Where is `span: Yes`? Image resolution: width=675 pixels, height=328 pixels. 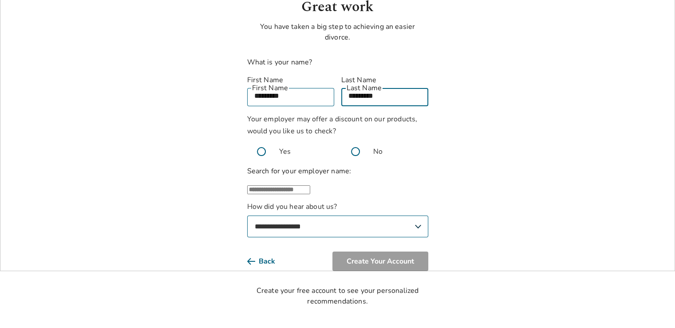 span: Yes is located at coordinates (285, 151).